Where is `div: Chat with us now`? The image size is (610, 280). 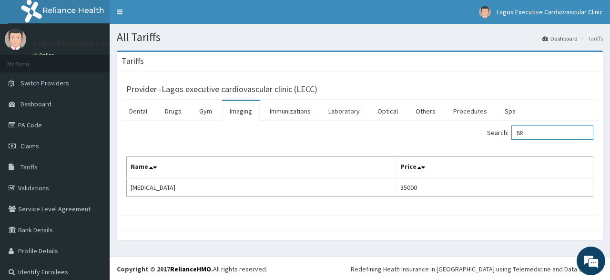 div: Chat with us now is located at coordinates (105, 60).